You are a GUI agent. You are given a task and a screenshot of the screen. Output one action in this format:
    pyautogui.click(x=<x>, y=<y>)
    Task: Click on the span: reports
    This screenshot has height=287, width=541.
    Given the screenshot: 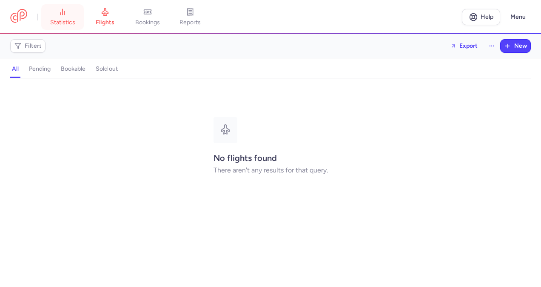 What is the action you would take?
    pyautogui.click(x=190, y=23)
    